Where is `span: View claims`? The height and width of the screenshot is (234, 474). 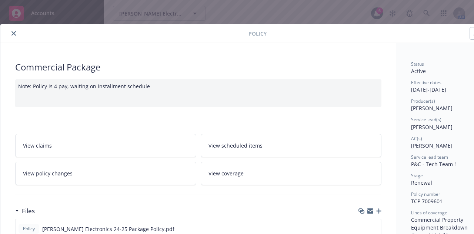
span: View claims is located at coordinates (37, 145).